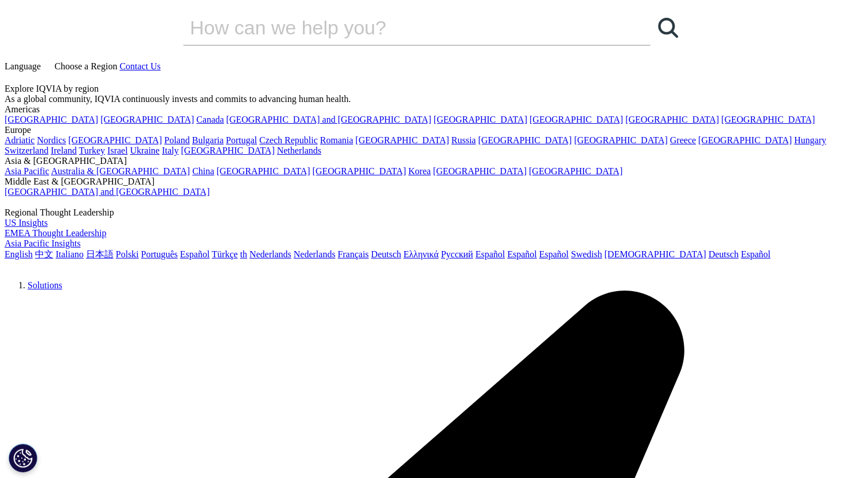  I want to click on a: Italy, so click(170, 151).